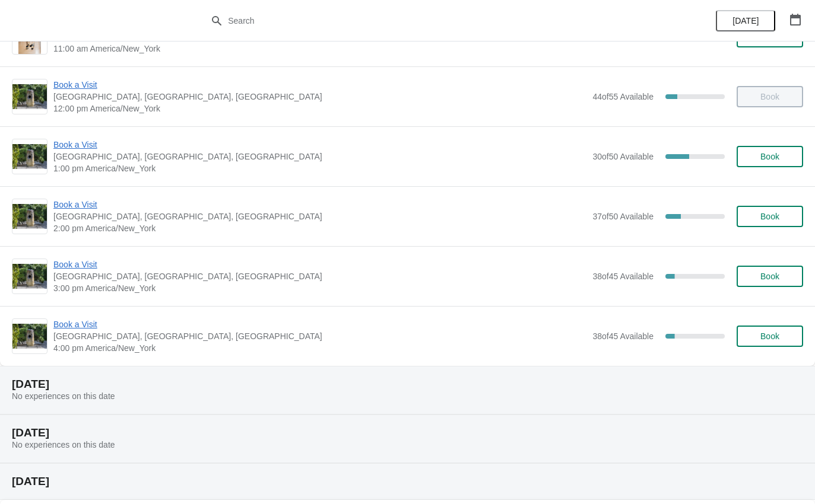  Describe the element at coordinates (29, 336) in the screenshot. I see `img: Book a Visit | The Noguchi Museum, 33rd Road, Queens, NY, USA | 4:00 pm America/New_York` at that location.